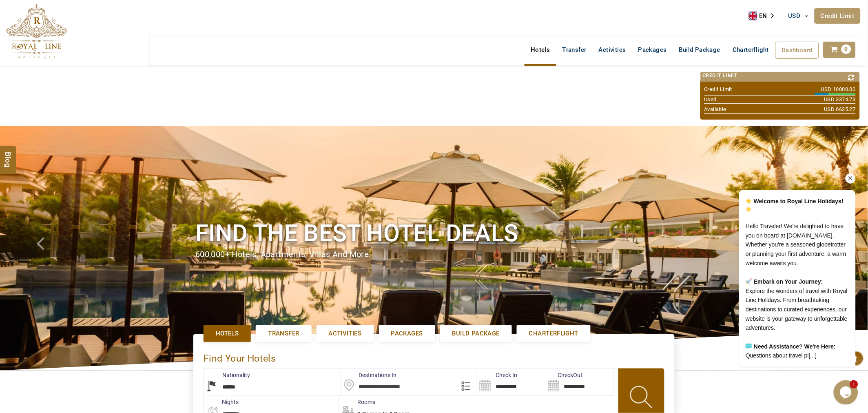 Image resolution: width=868 pixels, height=413 pixels. Describe the element at coordinates (839, 99) in the screenshot. I see `span: USD 3374.73` at that location.